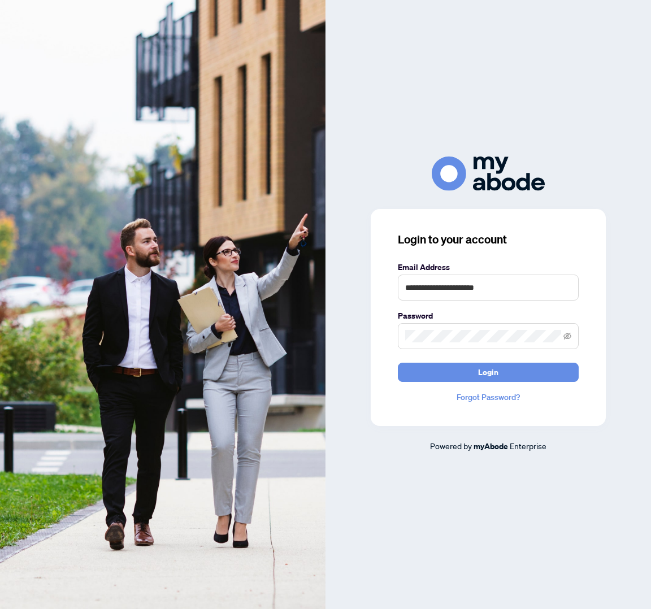  Describe the element at coordinates (488, 397) in the screenshot. I see `a: Forgot Password?` at that location.